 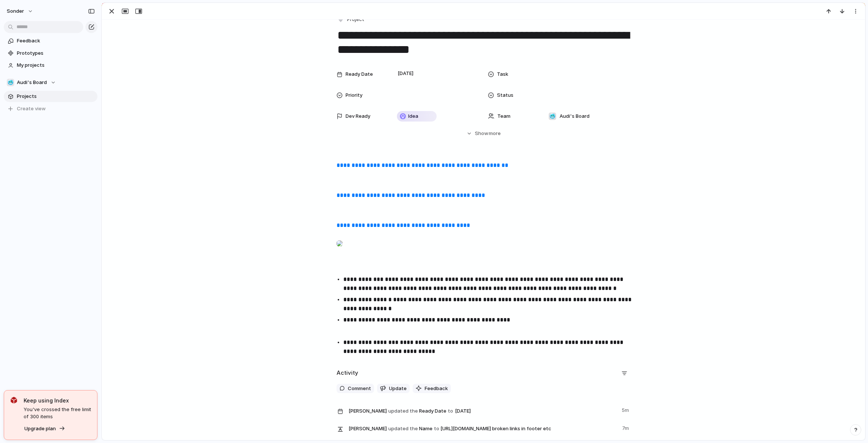 What do you see at coordinates (45, 428) in the screenshot?
I see `button: Upgrade plan` at bounding box center [45, 428].